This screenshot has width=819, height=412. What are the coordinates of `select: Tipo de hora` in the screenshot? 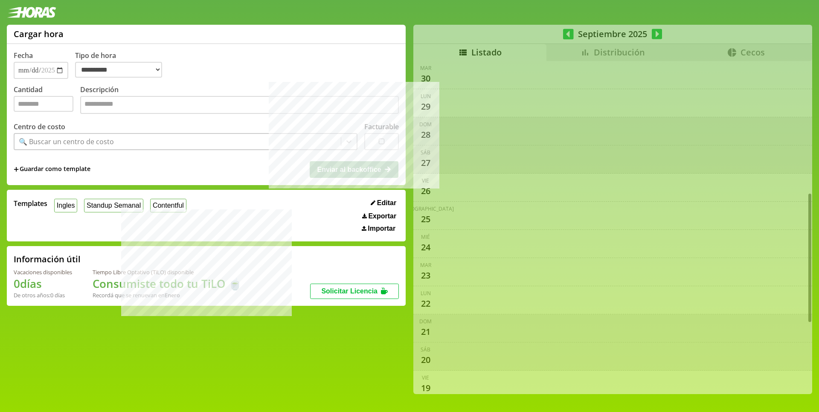 It's located at (119, 70).